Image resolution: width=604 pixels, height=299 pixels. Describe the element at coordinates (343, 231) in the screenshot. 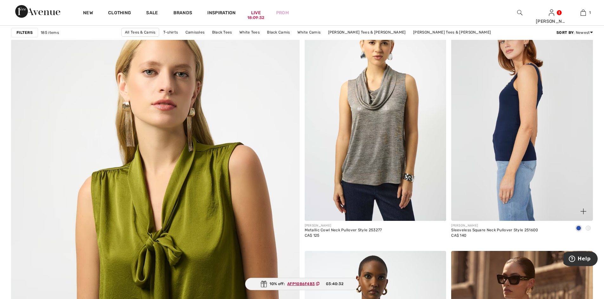

I see `div: Metallic Cowl Neck Pullover Style 253277` at that location.